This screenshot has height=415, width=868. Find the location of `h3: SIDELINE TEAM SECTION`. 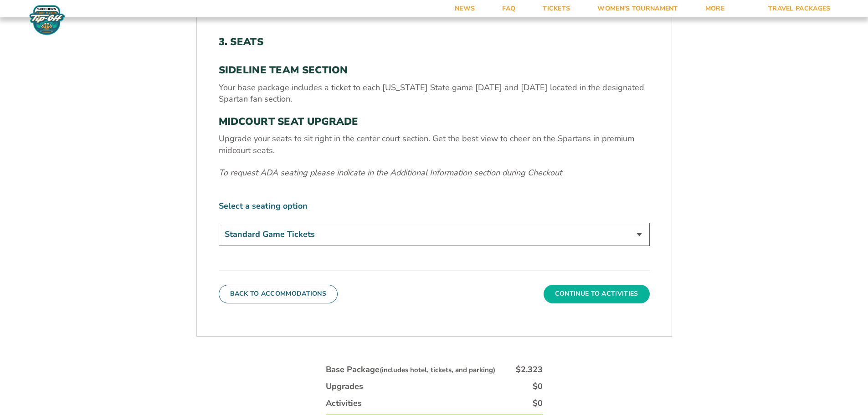

h3: SIDELINE TEAM SECTION is located at coordinates (434, 70).